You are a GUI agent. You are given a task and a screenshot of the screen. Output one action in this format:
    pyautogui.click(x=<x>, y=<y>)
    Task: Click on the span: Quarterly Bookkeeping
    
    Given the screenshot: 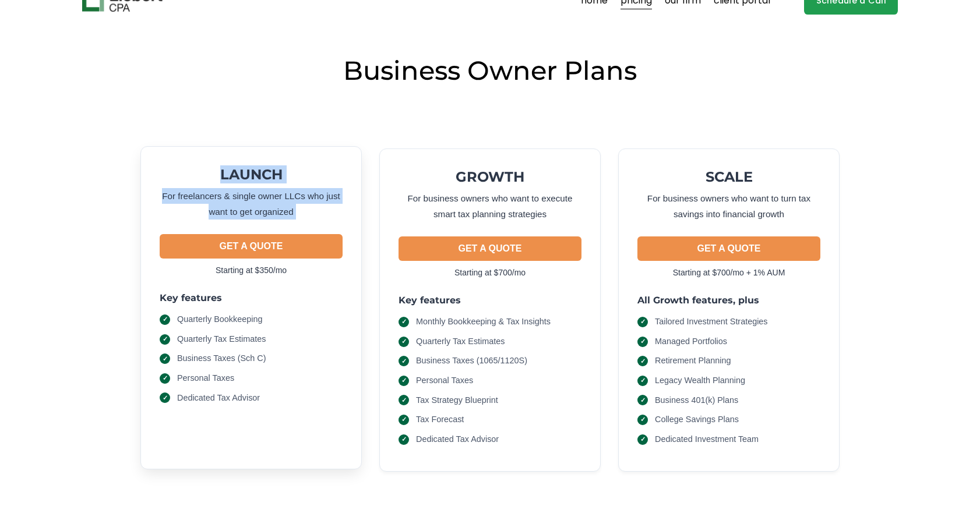 What is the action you would take?
    pyautogui.click(x=219, y=320)
    